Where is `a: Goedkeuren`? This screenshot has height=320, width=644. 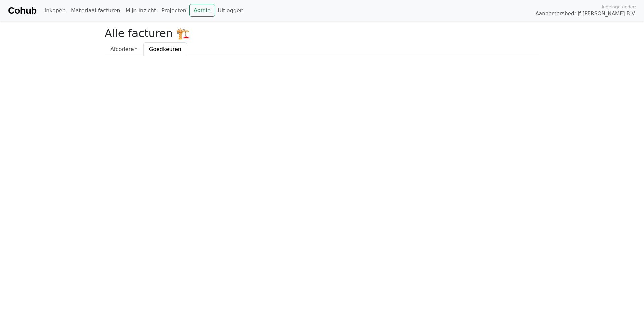
a: Goedkeuren is located at coordinates (165, 49).